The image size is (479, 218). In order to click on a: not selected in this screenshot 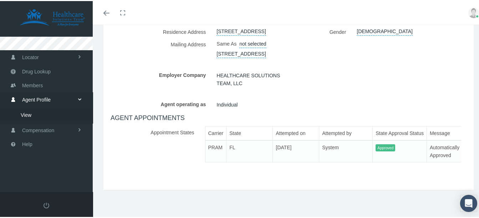, I will do `click(253, 42)`.